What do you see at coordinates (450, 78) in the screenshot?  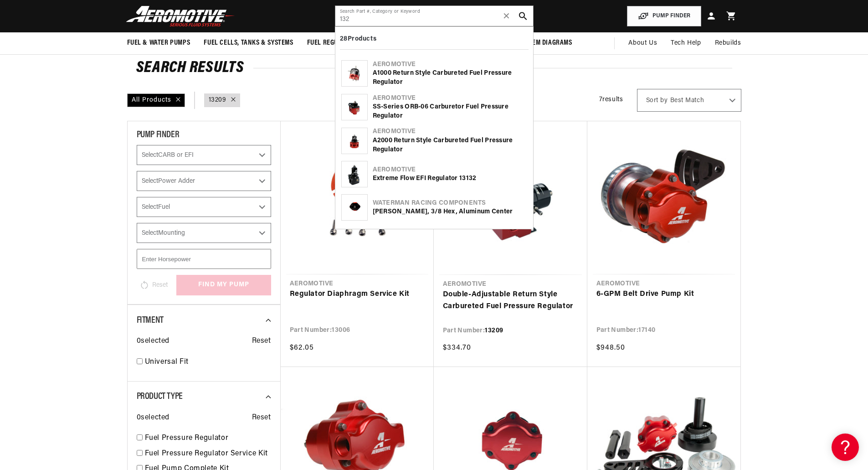 I see `div: A1000 Return Style Carbureted Fuel Pressure Regulator` at bounding box center [450, 78].